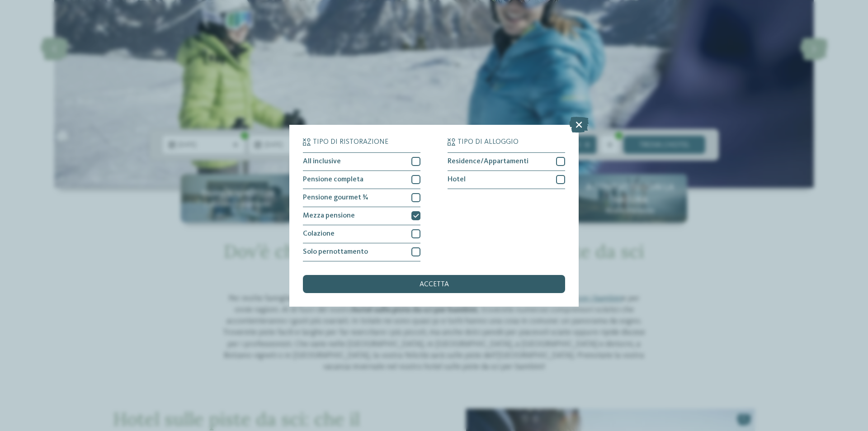  Describe the element at coordinates (322, 161) in the screenshot. I see `span: All inclusive` at that location.